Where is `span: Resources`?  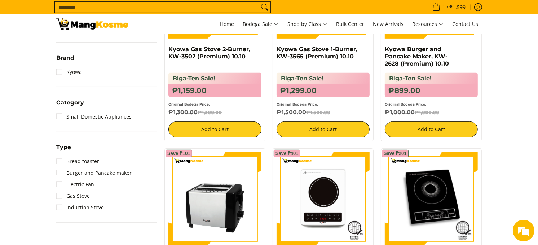
span: Resources is located at coordinates (427, 24).